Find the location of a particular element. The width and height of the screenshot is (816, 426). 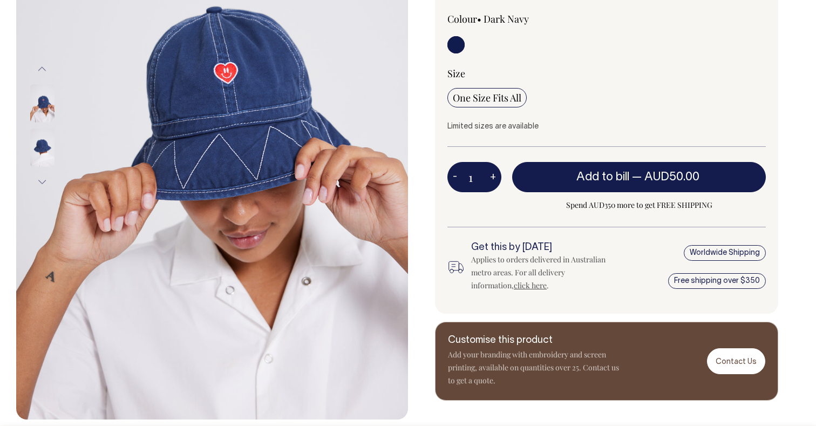

span: Limited sizes are available is located at coordinates (493, 126).